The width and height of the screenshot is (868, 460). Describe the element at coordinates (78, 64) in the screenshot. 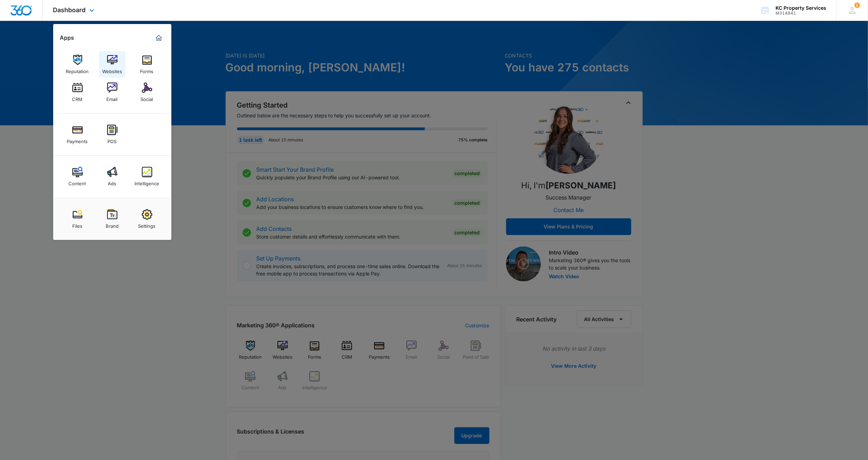

I see `a: Reputation` at that location.